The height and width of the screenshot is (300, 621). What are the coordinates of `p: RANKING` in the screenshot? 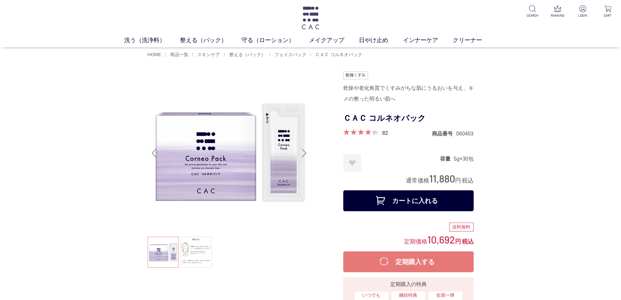 It's located at (557, 15).